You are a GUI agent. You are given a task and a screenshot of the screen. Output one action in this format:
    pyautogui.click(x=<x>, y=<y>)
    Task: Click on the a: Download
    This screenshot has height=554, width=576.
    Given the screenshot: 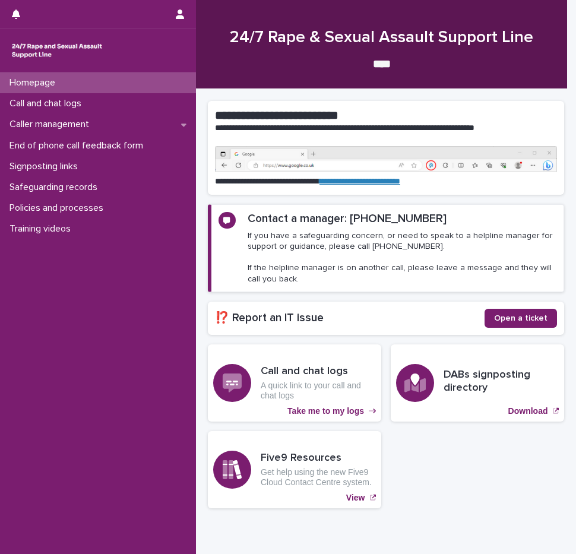 What is the action you would take?
    pyautogui.click(x=478, y=383)
    